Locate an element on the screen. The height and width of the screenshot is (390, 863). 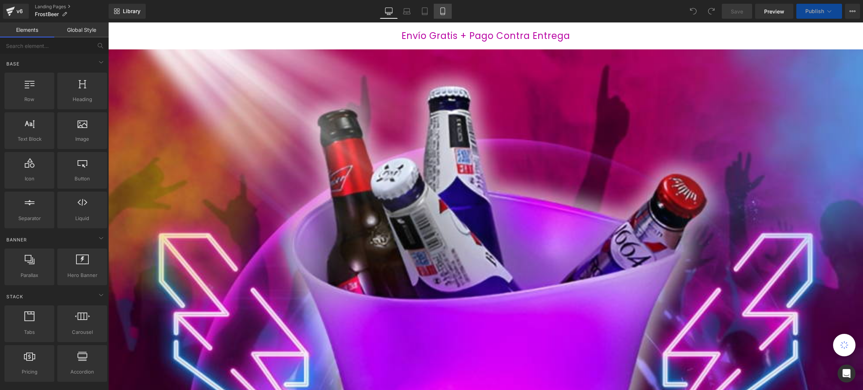
span: Library is located at coordinates (131, 11).